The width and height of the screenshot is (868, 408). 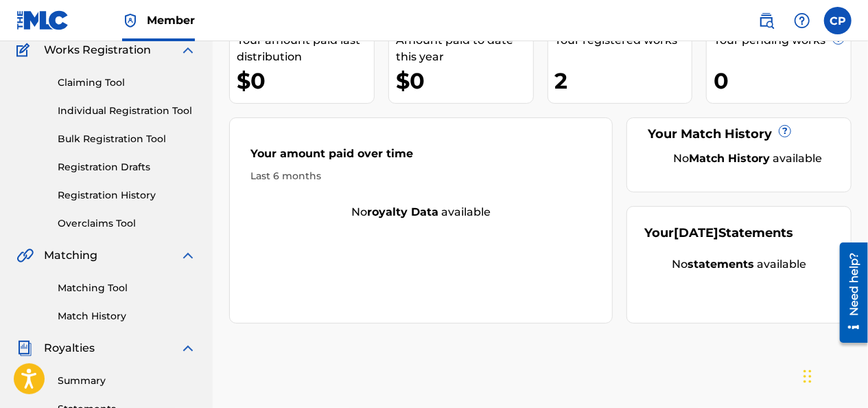 I want to click on span: Royalties, so click(x=69, y=348).